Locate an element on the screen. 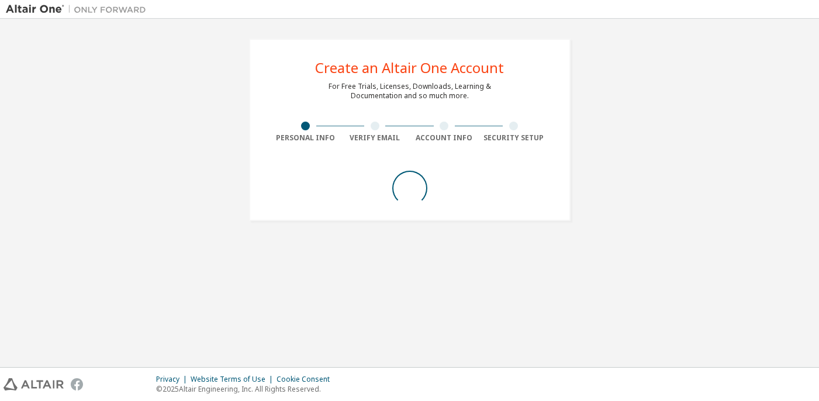 The height and width of the screenshot is (401, 819). div: Website Terms of Use is located at coordinates (233, 379).